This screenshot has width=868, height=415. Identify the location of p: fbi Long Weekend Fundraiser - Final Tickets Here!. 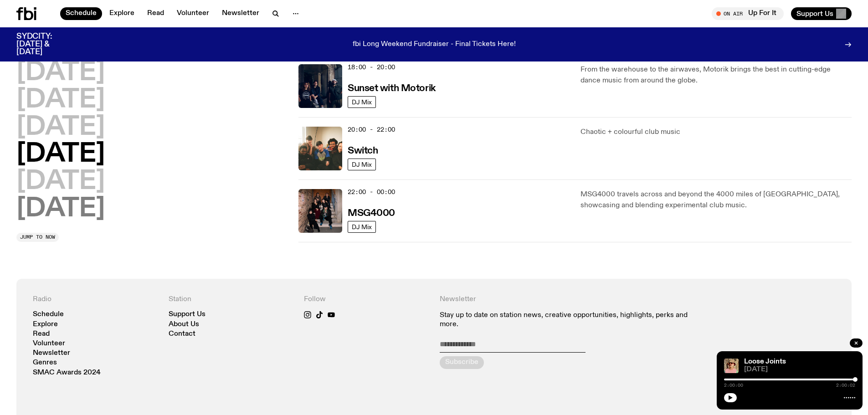
(434, 44).